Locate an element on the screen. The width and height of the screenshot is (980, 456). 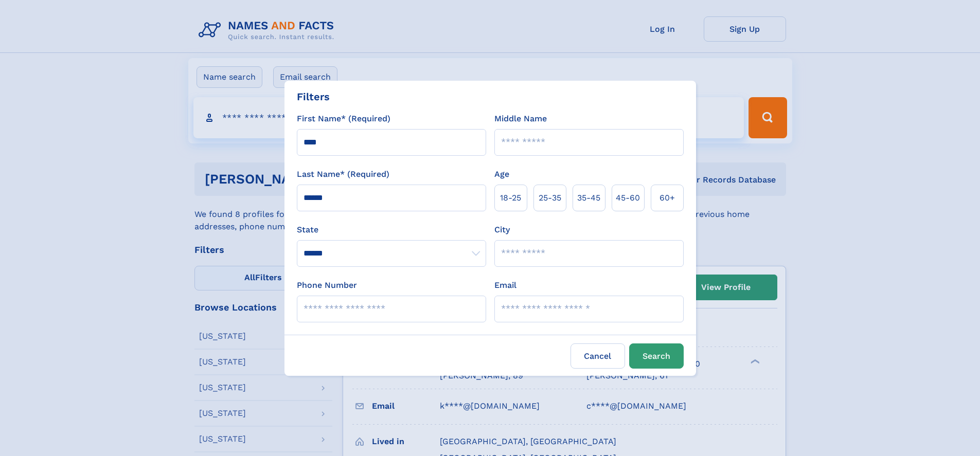
label: State is located at coordinates (392, 230).